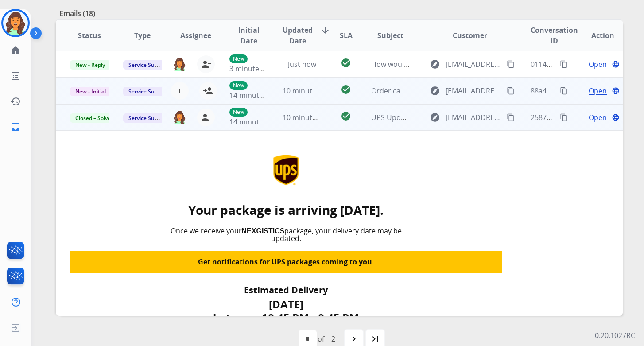 This screenshot has height=346, width=644. Describe the element at coordinates (390, 35) in the screenshot. I see `span: Subject` at that location.